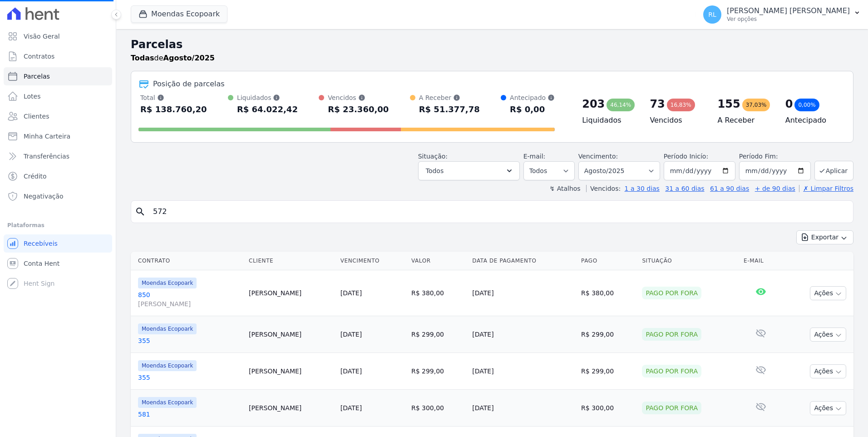 This screenshot has width=868, height=437. Describe the element at coordinates (35, 176) in the screenshot. I see `span: Crédito` at that location.